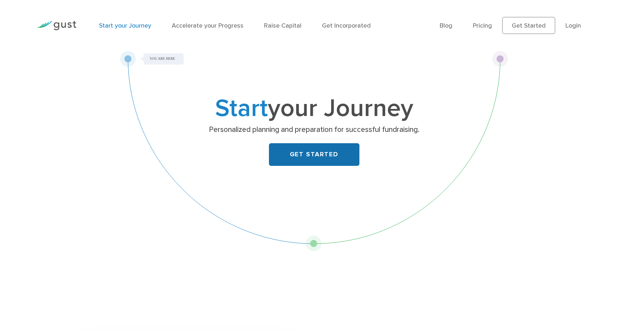  I want to click on a: Pricing, so click(482, 25).